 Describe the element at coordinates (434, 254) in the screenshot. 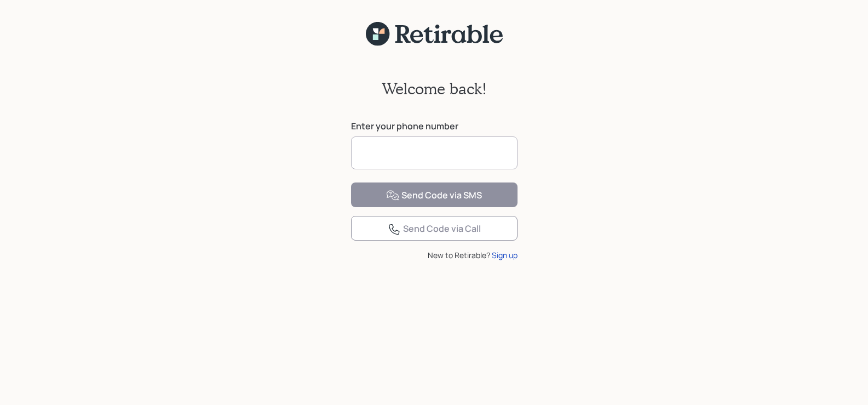

I see `div: New to Retirable?` at that location.